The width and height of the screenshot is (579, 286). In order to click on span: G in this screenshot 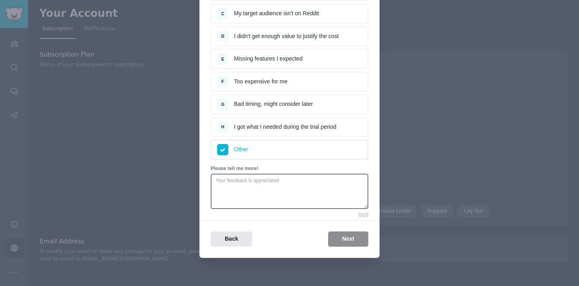, I will do `click(223, 104)`.